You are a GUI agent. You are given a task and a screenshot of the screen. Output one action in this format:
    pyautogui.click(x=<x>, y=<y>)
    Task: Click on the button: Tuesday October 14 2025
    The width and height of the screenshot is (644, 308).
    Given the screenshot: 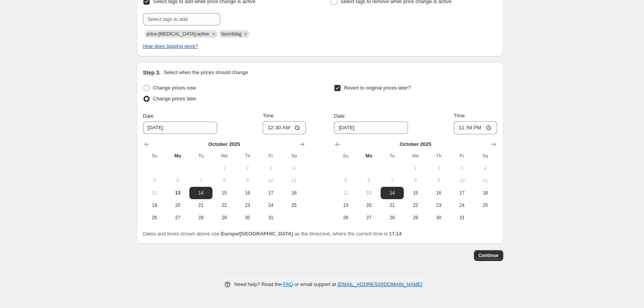 What is the action you would take?
    pyautogui.click(x=392, y=193)
    